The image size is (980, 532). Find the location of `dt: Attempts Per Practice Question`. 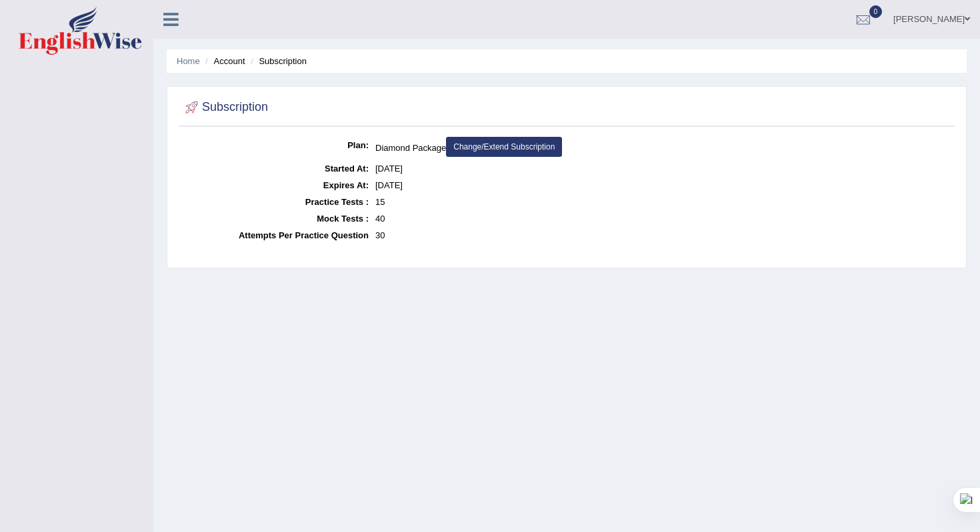

dt: Attempts Per Practice Question is located at coordinates (275, 235).